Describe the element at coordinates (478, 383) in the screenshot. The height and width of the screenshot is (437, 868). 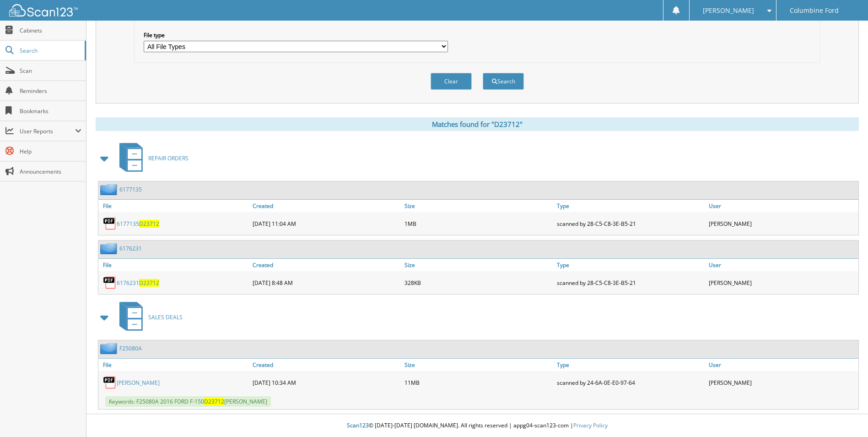
I see `div: 11MB` at that location.